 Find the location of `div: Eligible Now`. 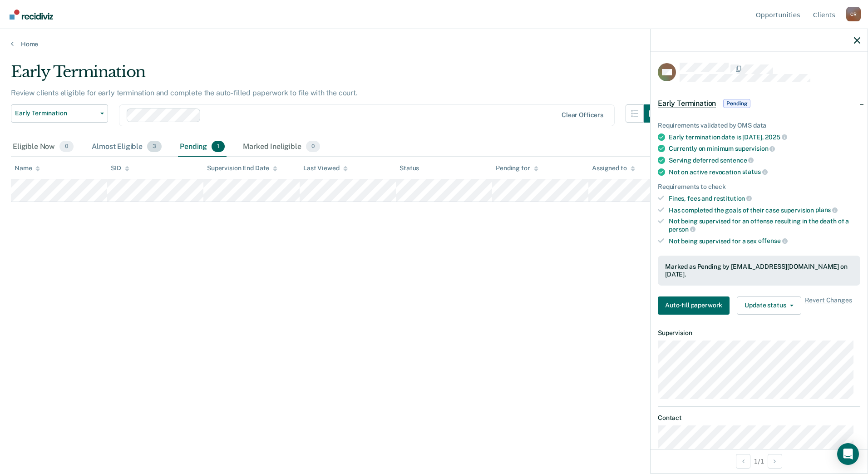

div: Eligible Now is located at coordinates (43, 147).